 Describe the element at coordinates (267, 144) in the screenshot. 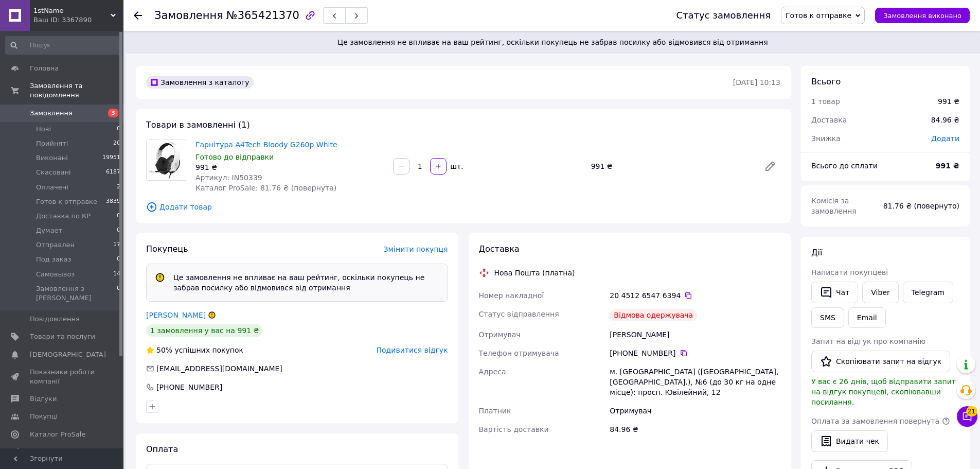

I see `a: Гарнітура A4Tech Bloody G260p White` at that location.